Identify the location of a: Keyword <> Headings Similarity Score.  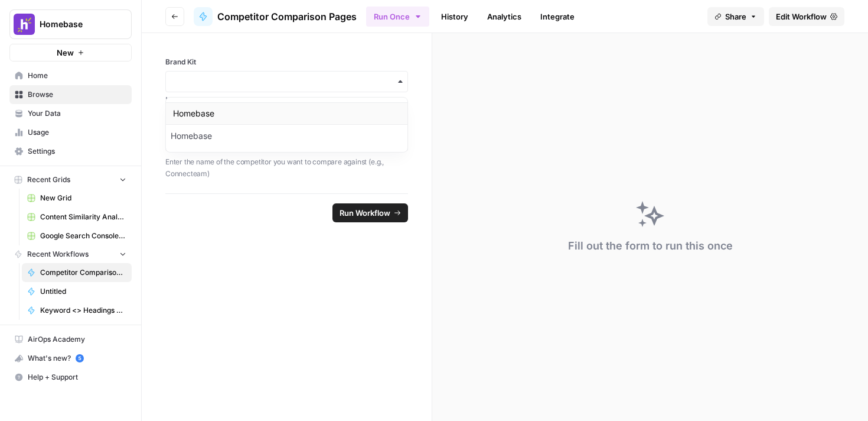
(77, 310).